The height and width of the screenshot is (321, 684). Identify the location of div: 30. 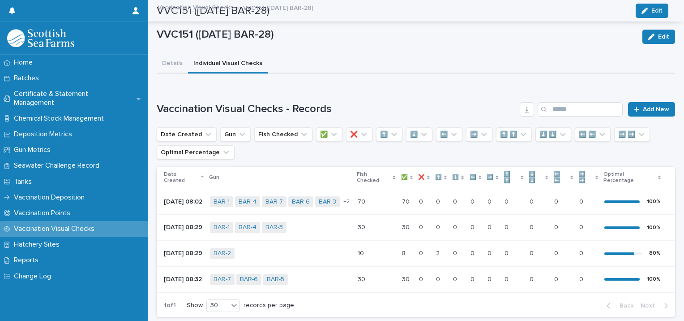
(218, 305).